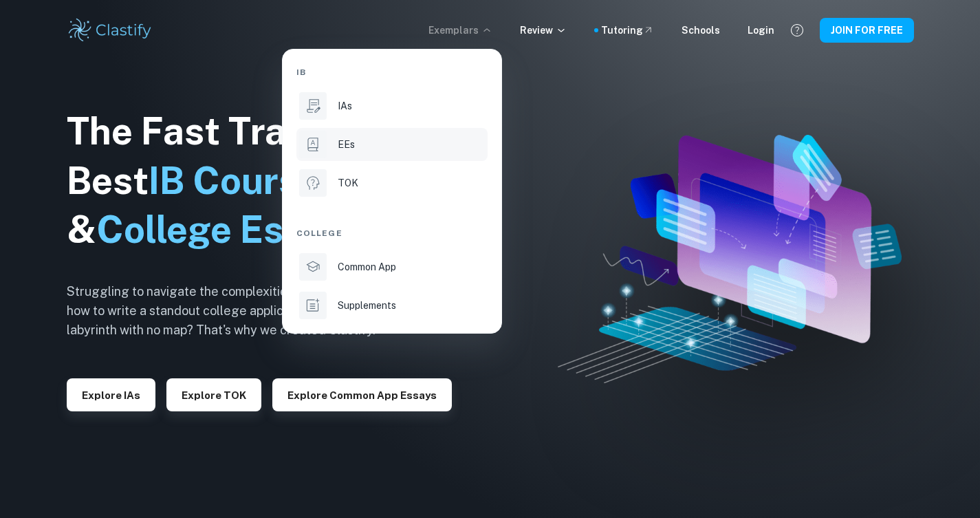  What do you see at coordinates (302, 72) in the screenshot?
I see `span: IB` at bounding box center [302, 72].